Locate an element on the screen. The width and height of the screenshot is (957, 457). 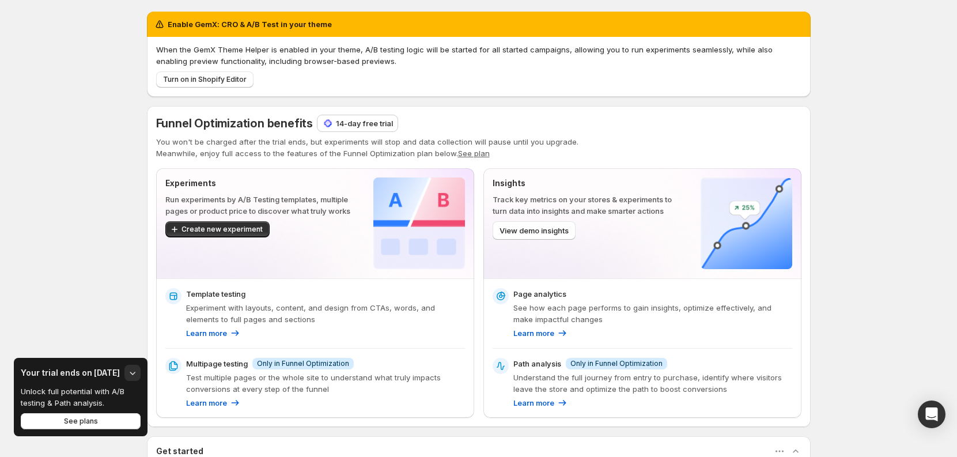
button: Turn on in Shopify Editor is located at coordinates (205, 80).